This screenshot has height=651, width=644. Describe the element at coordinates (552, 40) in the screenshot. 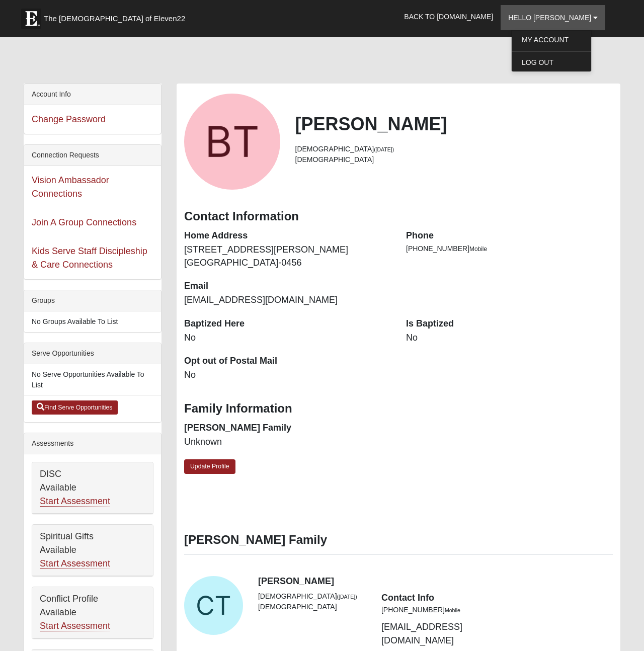

I see `a: My Account` at that location.